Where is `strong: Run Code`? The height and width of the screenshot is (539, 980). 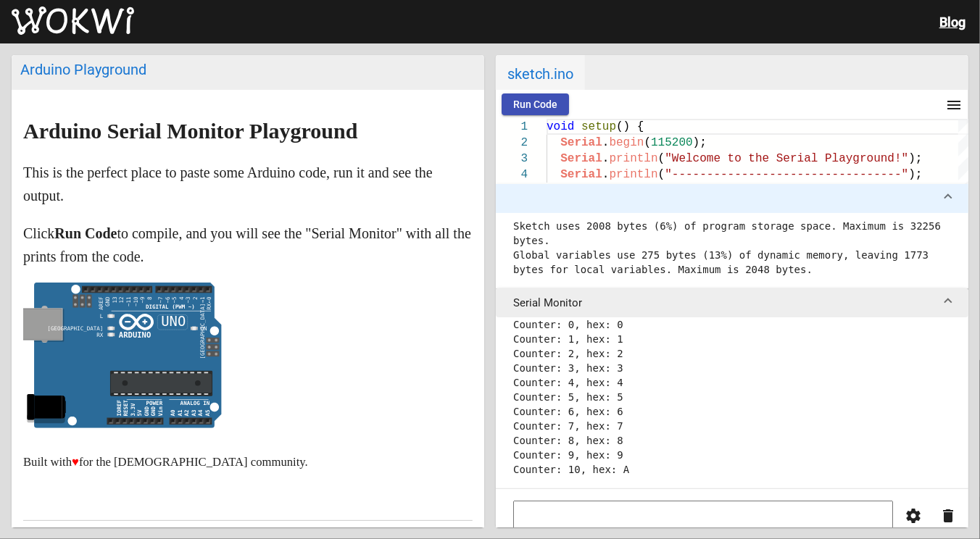
strong: Run Code is located at coordinates (86, 233).